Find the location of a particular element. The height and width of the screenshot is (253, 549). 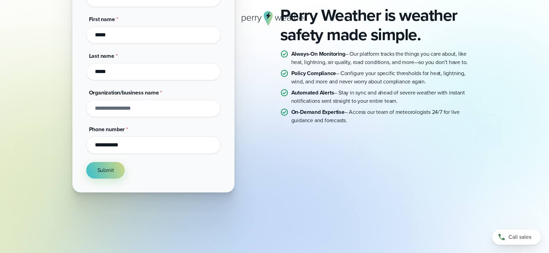

span: Call sales is located at coordinates (520, 237).